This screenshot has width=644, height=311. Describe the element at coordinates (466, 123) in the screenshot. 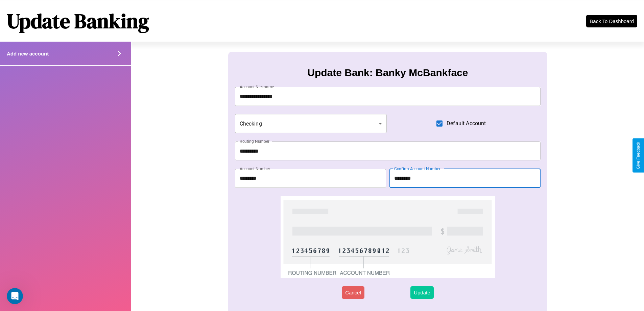

I see `span: Default Account` at that location.